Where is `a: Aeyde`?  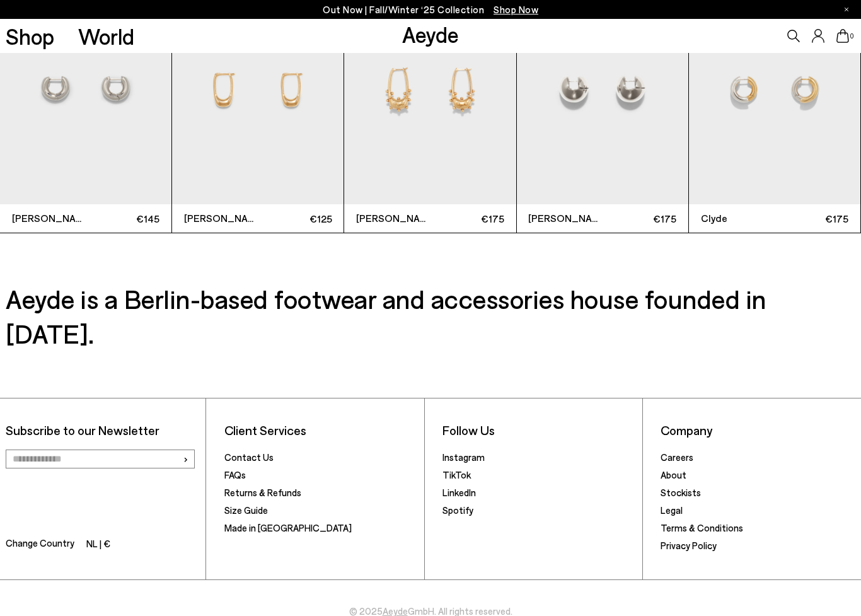
a: Aeyde is located at coordinates (430, 34).